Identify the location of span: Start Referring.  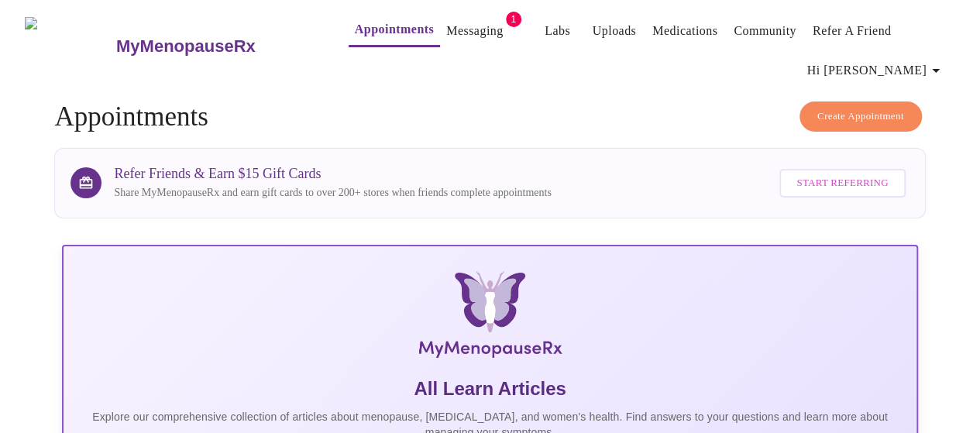
(842, 183).